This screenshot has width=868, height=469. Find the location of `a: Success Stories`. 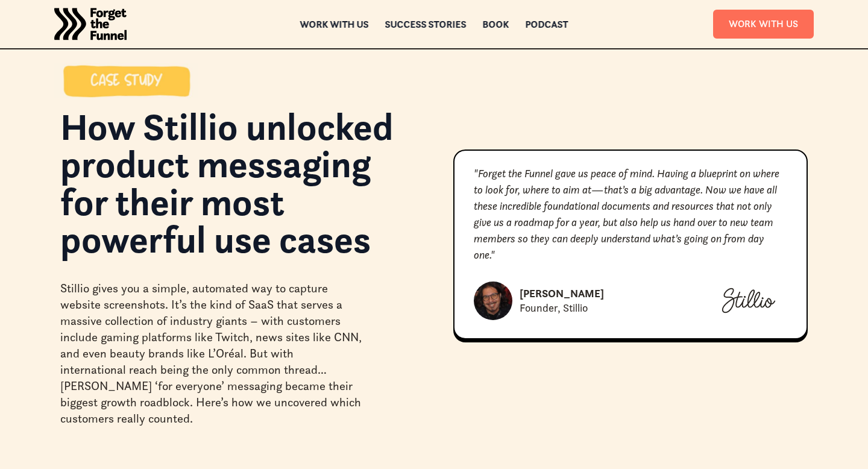

a: Success Stories is located at coordinates (426, 25).